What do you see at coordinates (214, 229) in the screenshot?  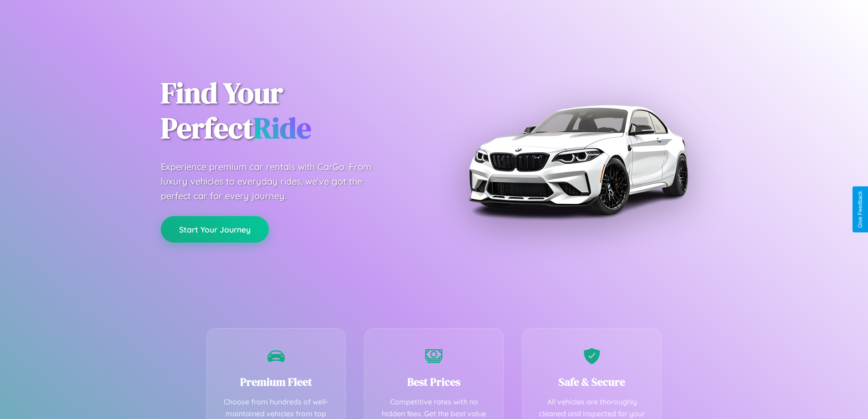 I see `button: Start Your Journey` at bounding box center [214, 229].